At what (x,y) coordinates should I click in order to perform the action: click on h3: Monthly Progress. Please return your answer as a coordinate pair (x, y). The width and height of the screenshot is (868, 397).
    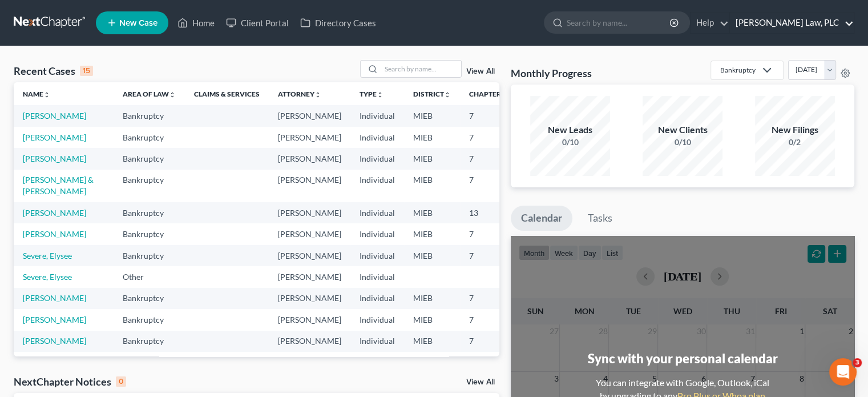
    Looking at the image, I should click on (551, 73).